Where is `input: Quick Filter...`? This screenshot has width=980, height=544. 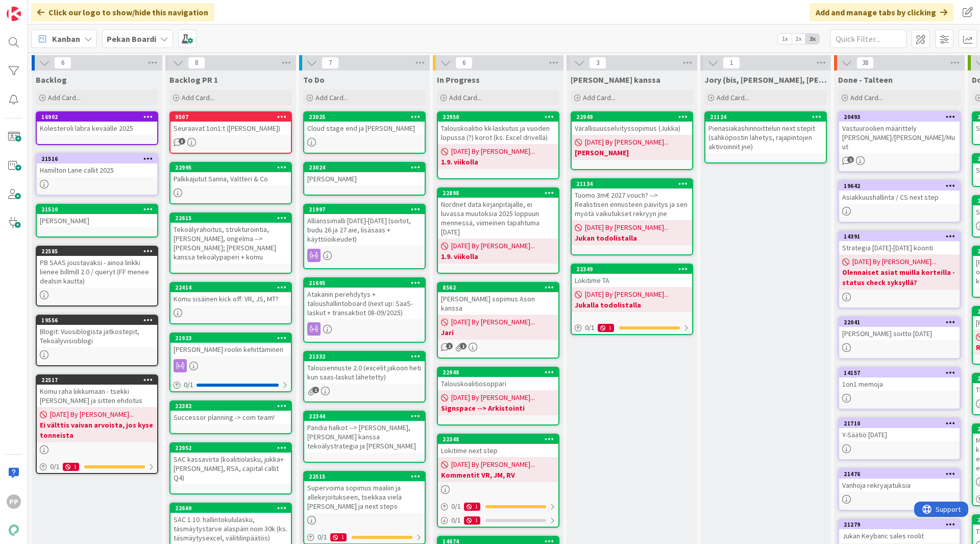
input: Quick Filter... is located at coordinates (868, 39).